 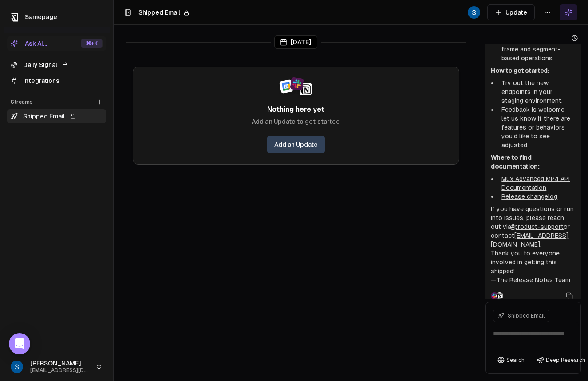 I want to click on a: Daily Signal, so click(x=56, y=65).